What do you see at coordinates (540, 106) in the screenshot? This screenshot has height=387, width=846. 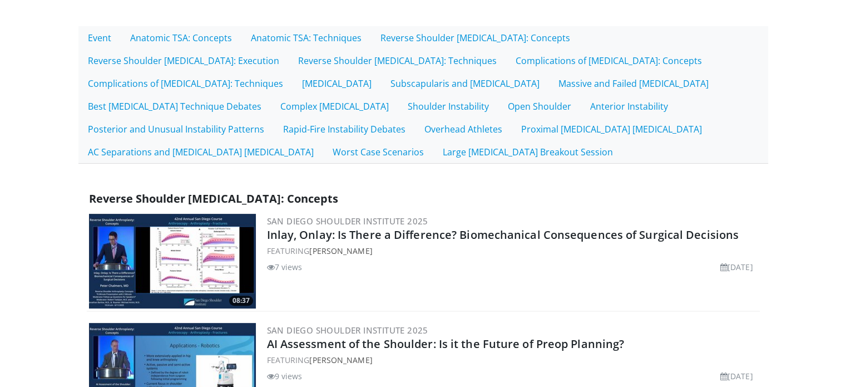 I see `a: Open Shoulder` at bounding box center [540, 106].